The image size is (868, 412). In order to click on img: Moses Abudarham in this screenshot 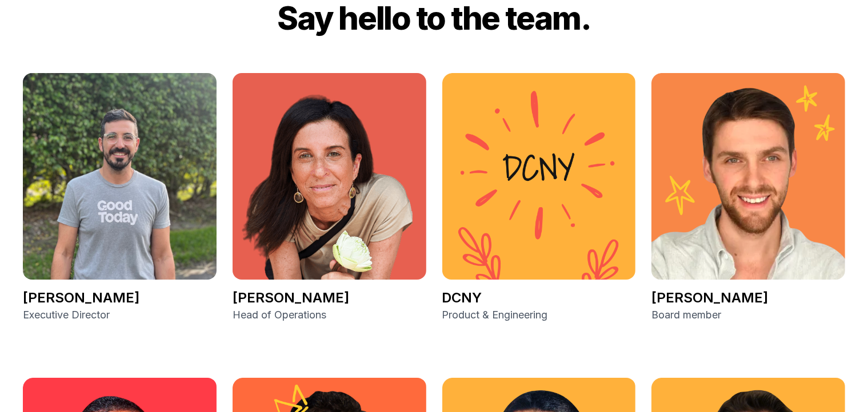, I will do `click(120, 177)`.